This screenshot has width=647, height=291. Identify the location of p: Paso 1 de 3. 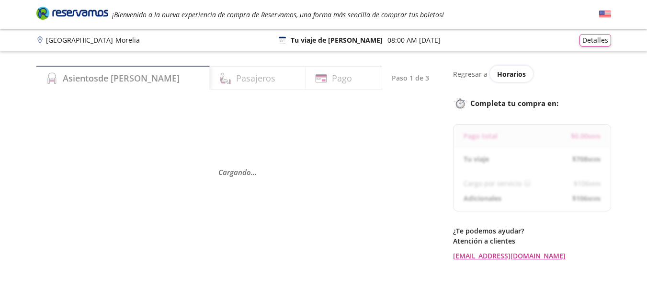
(411, 78).